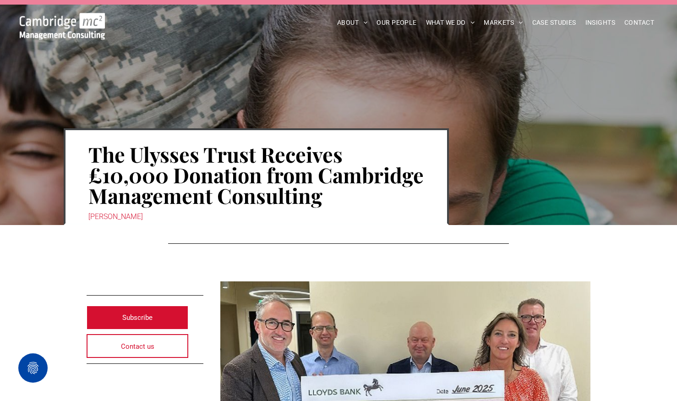  I want to click on span: Subscribe, so click(137, 317).